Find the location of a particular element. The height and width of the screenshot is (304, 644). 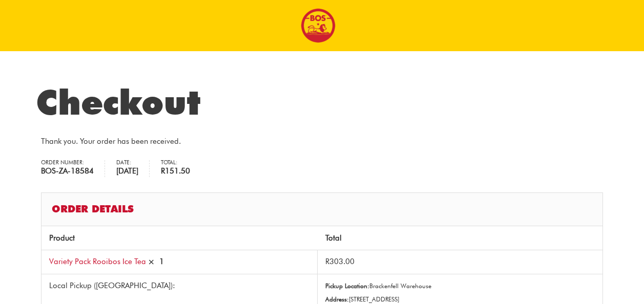

strong: BOS-ZA-18584 is located at coordinates (67, 171).